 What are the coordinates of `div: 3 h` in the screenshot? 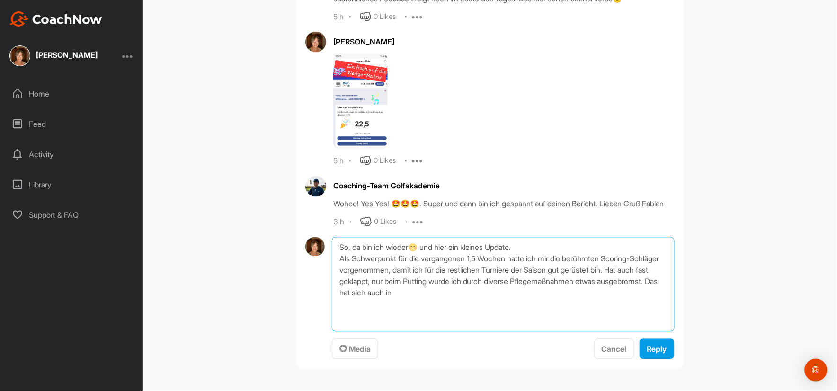 It's located at (339, 223).